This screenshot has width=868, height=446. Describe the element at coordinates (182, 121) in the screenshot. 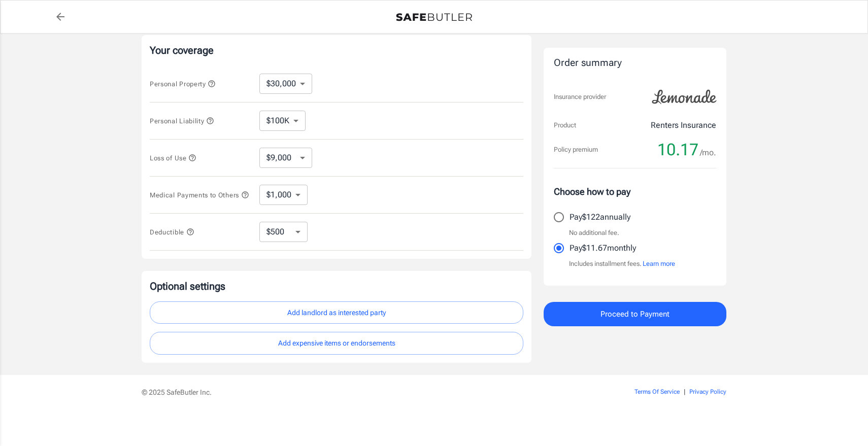

I see `span: Personal Liability` at that location.